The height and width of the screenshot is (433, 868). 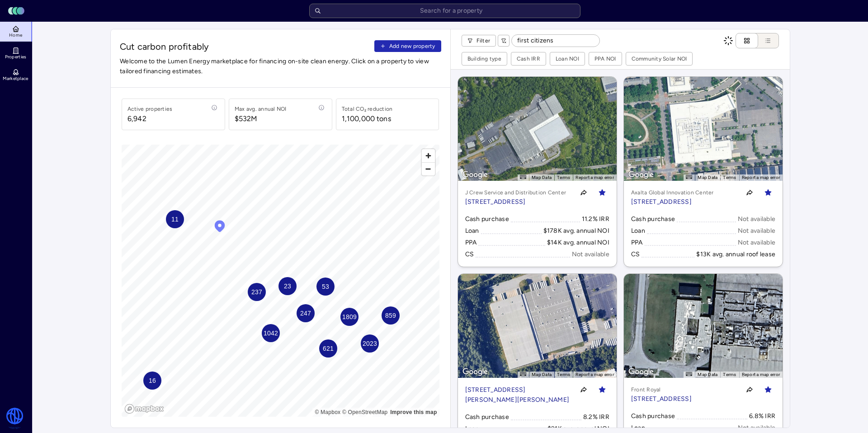 What do you see at coordinates (661, 389) in the screenshot?
I see `p: Front Royal` at bounding box center [661, 389].